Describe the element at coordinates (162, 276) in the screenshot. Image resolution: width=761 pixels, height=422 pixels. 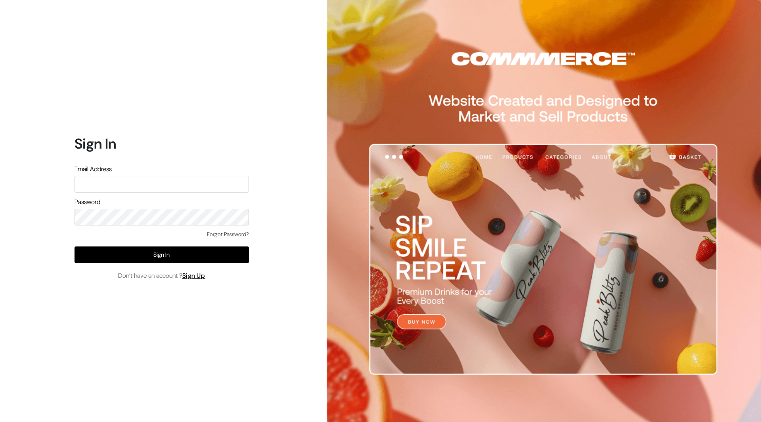
I see `span: Don’t have an account ?` at that location.